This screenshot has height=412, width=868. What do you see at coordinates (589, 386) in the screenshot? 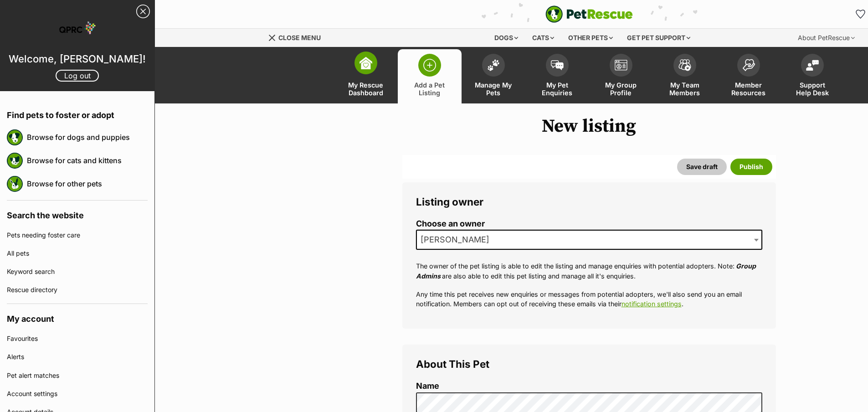
I see `label: Name` at bounding box center [589, 386].